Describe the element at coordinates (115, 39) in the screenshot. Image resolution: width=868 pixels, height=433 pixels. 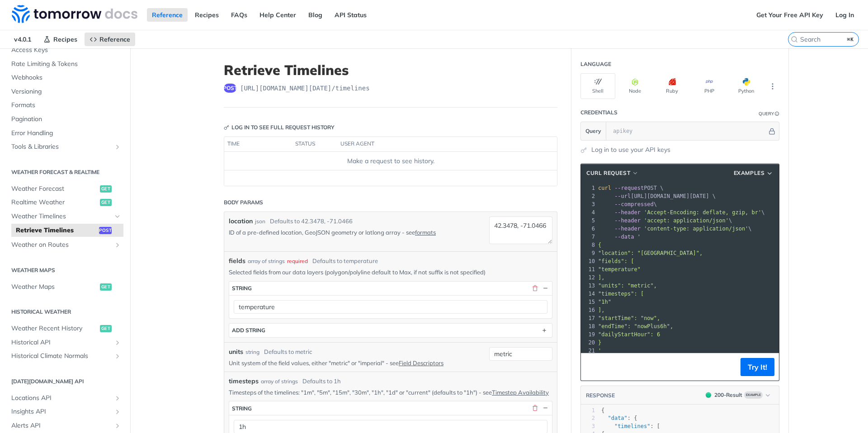
I see `span: Reference` at that location.